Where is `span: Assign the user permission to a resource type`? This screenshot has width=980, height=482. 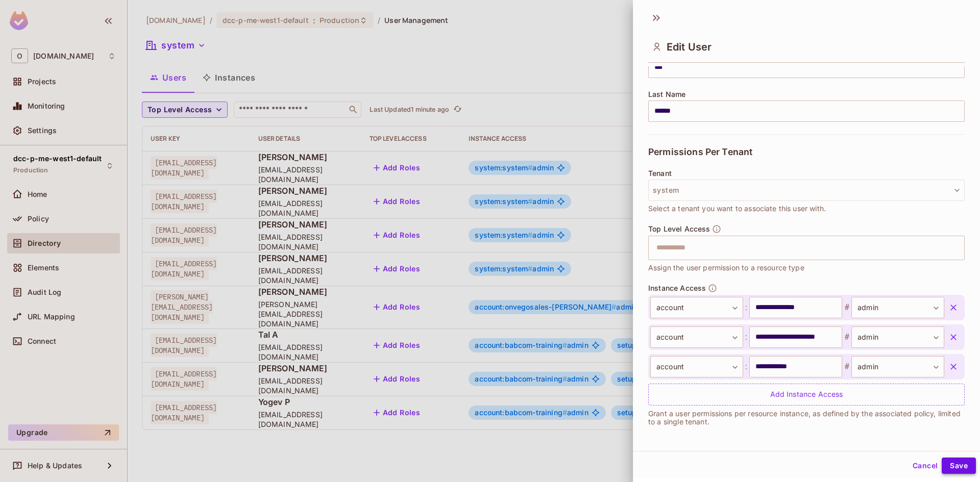
span: Assign the user permission to a resource type is located at coordinates (726, 268).